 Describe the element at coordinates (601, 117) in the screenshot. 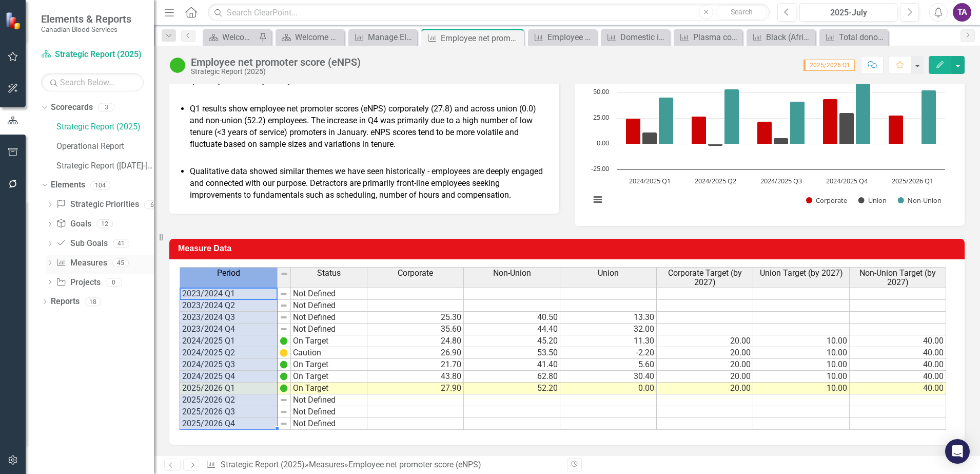

I see `text: 25.00` at that location.